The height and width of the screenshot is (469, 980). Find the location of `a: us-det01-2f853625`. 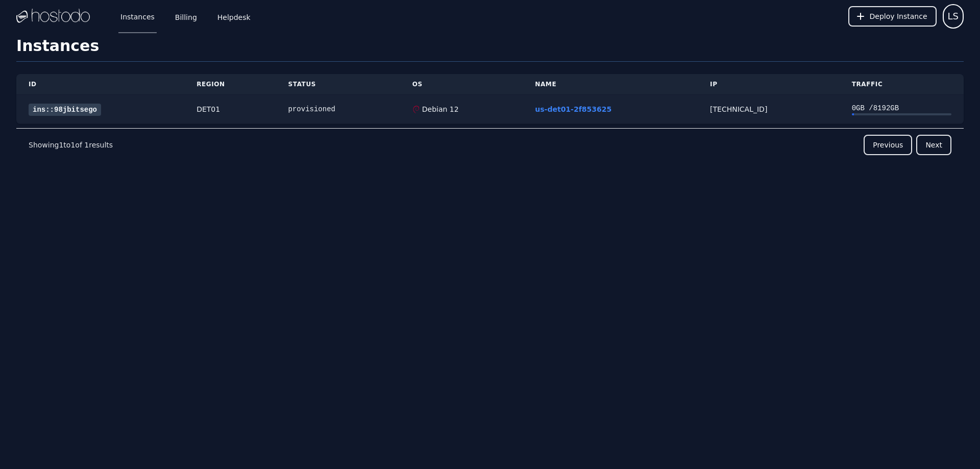

a: us-det01-2f853625 is located at coordinates (573, 109).